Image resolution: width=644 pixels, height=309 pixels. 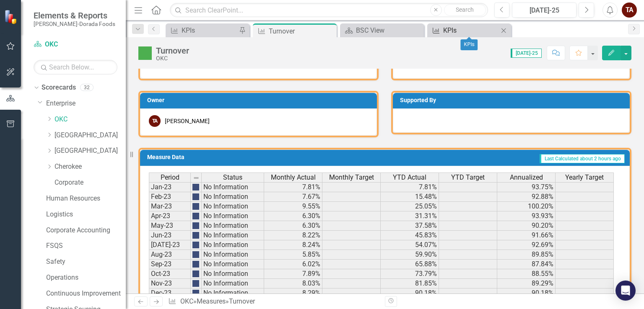 What do you see at coordinates (86, 198) in the screenshot?
I see `a: Human Resources` at bounding box center [86, 198].